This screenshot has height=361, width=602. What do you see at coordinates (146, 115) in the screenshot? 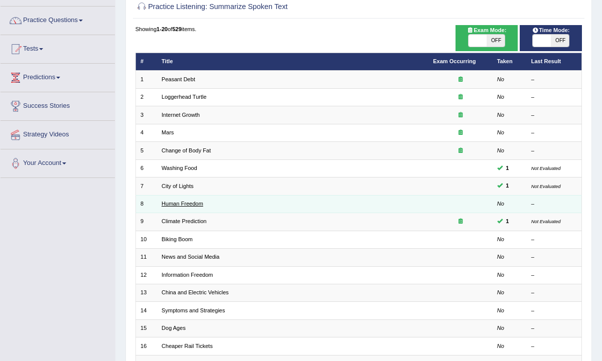
I see `td: 3` at bounding box center [146, 115].